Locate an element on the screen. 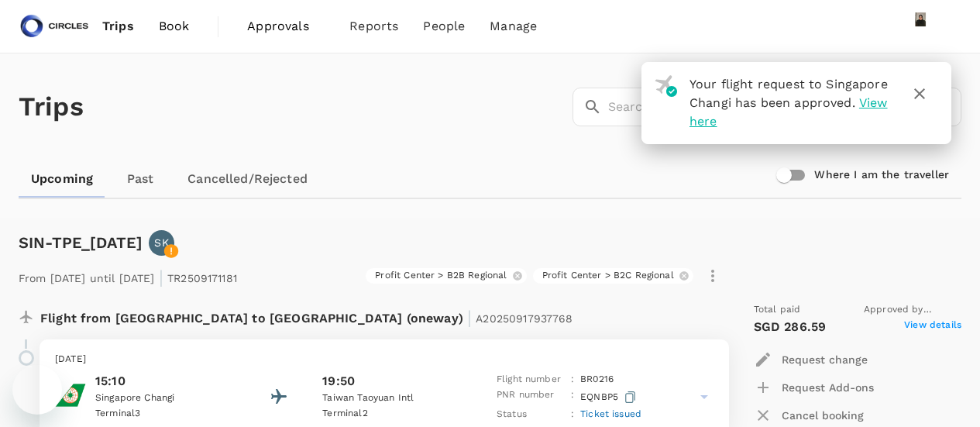  div: Profit Center > B2B Regional is located at coordinates (445, 276).